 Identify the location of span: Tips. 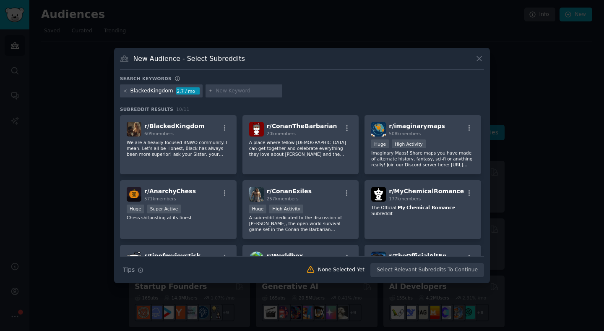
(129, 269).